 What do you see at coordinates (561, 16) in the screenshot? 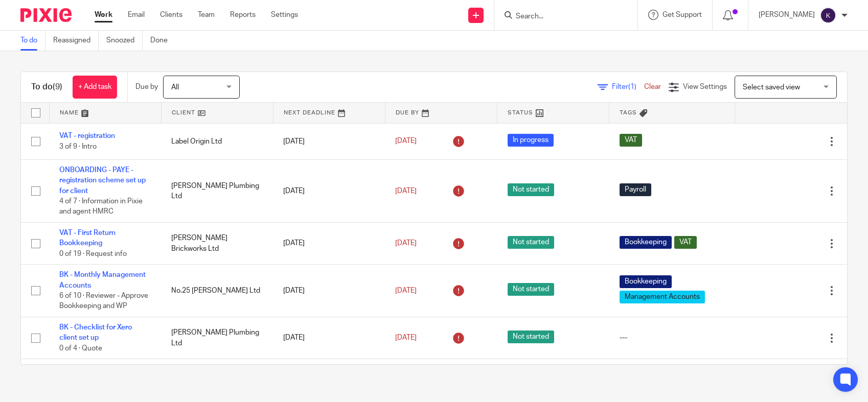
I see `input: Search` at bounding box center [561, 16].